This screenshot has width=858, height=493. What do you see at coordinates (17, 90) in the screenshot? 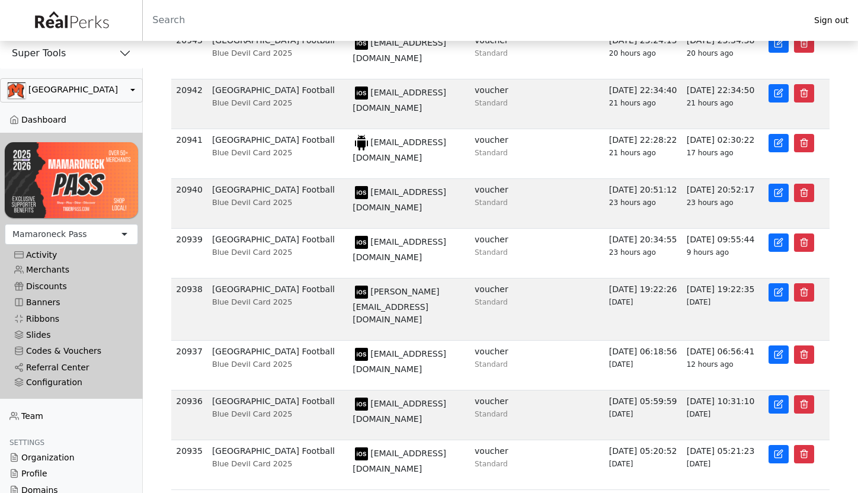
I see `img: 0SBPtshqTvrgEtdEgrWk70gKnUHZpYRm94MZ5hDb.png` at bounding box center [17, 90].